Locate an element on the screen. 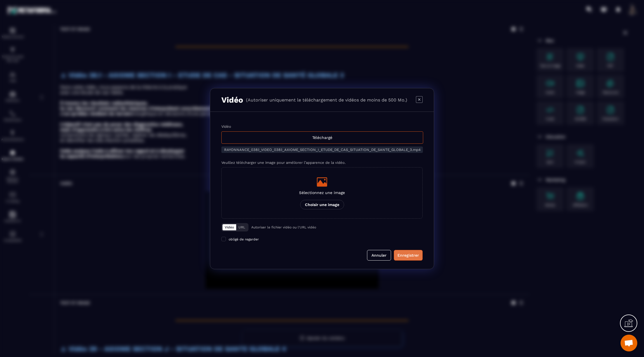 The height and width of the screenshot is (357, 644). button: Vidéo is located at coordinates (229, 227).